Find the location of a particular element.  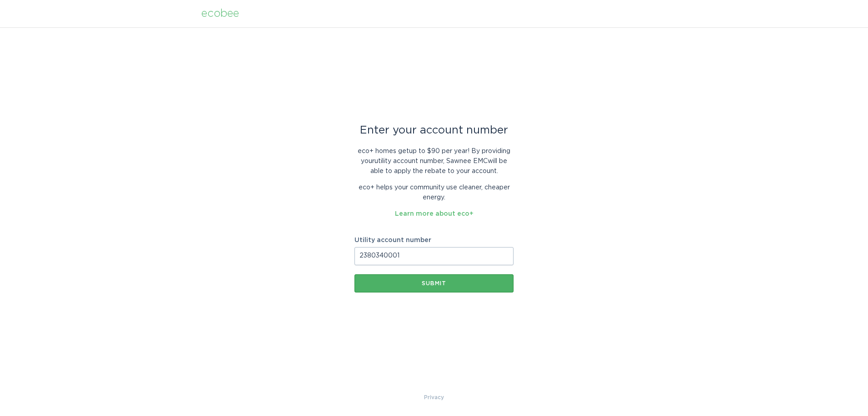

a: Privacy Policy & Terms of Use is located at coordinates (434, 398).